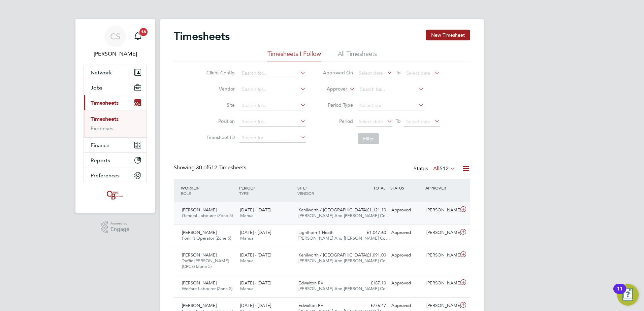  What do you see at coordinates (379, 188) in the screenshot?
I see `span: TOTAL` at bounding box center [379, 188].